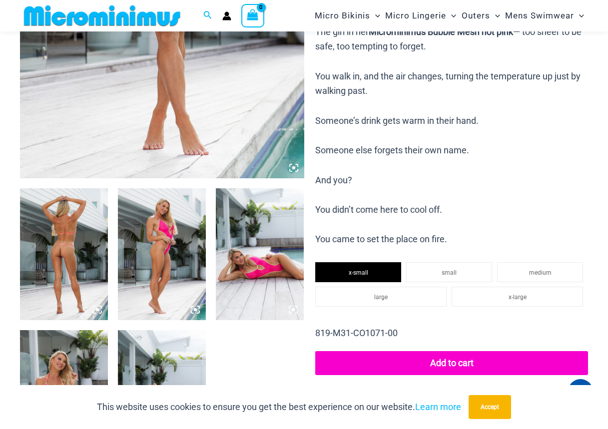  I want to click on a: Micro LingerieMenu ToggleMenu Toggle, so click(421, 15).